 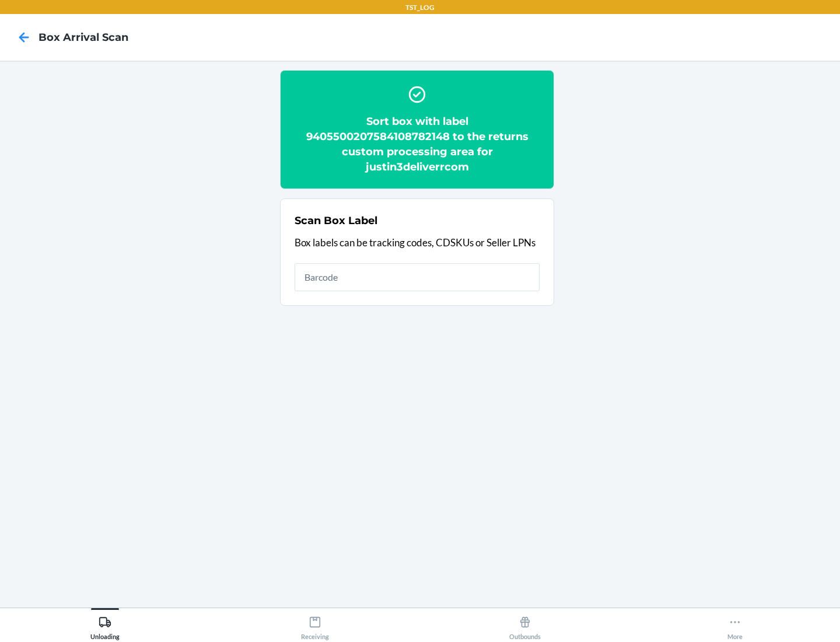 What do you see at coordinates (315, 624) in the screenshot?
I see `button: Receiving` at bounding box center [315, 624].